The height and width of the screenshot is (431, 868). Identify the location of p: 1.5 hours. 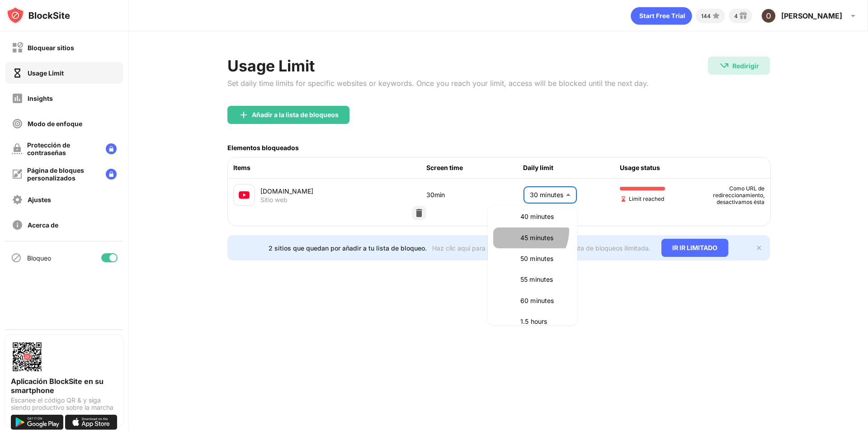
(544, 322).